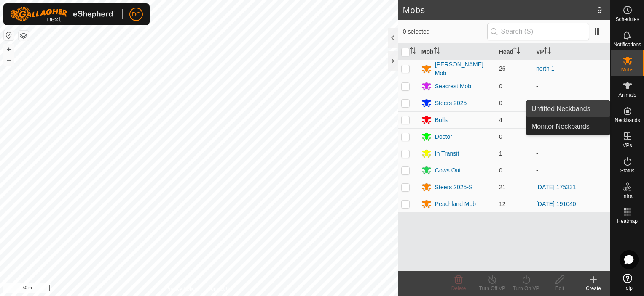  What do you see at coordinates (627, 70) in the screenshot?
I see `span: Mobs` at bounding box center [627, 70].